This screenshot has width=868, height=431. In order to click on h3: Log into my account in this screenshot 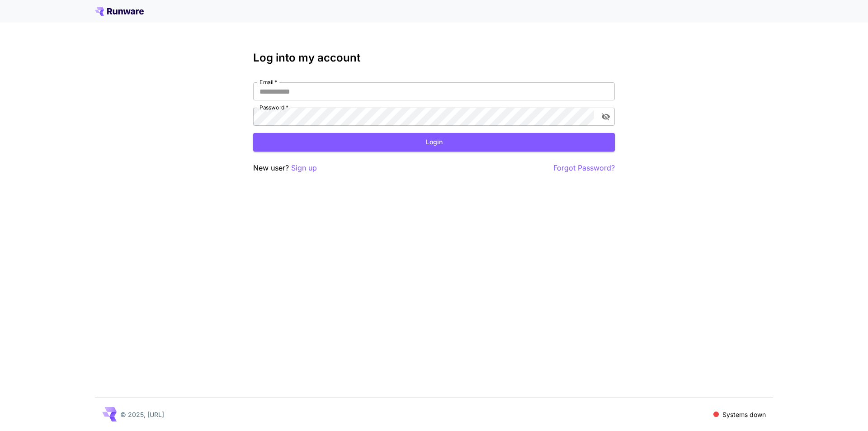, I will do `click(434, 58)`.